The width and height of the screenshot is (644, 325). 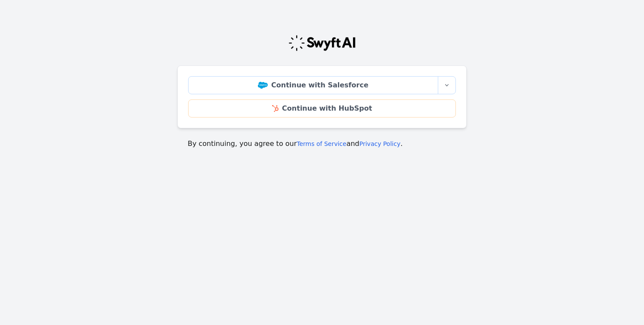 What do you see at coordinates (321, 144) in the screenshot?
I see `a: Terms of Service` at bounding box center [321, 144].